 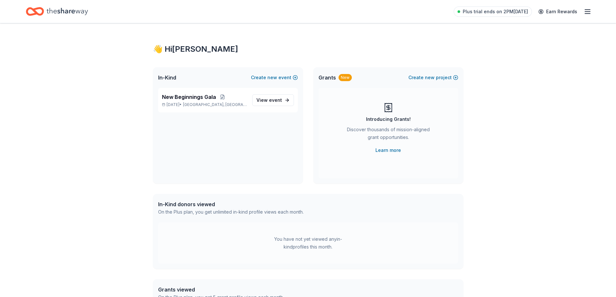 I want to click on span: In-Kind, so click(x=167, y=78).